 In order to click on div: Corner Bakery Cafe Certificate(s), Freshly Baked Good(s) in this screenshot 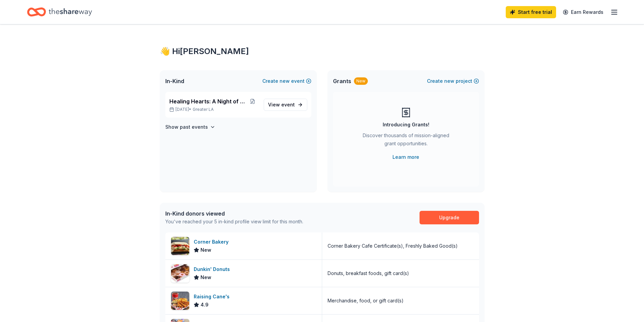, I will do `click(393, 246)`.